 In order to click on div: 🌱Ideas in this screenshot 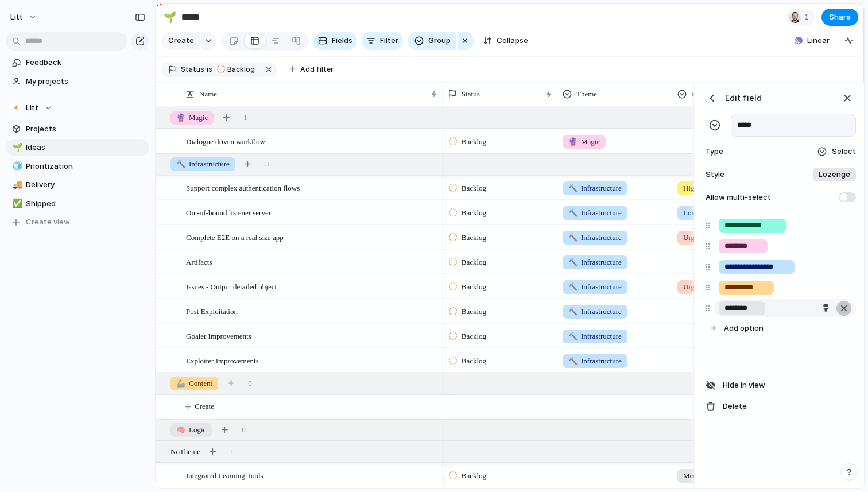, I will do `click(78, 147)`.